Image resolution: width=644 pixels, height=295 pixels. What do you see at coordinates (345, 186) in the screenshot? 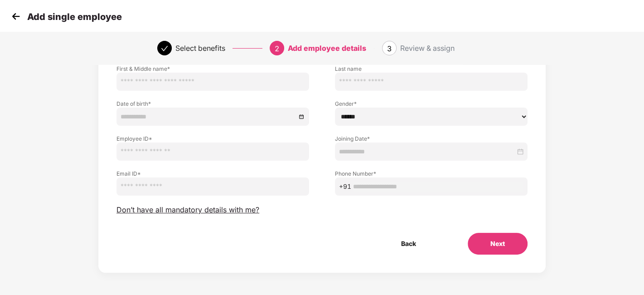
I see `span: +91` at bounding box center [345, 186].